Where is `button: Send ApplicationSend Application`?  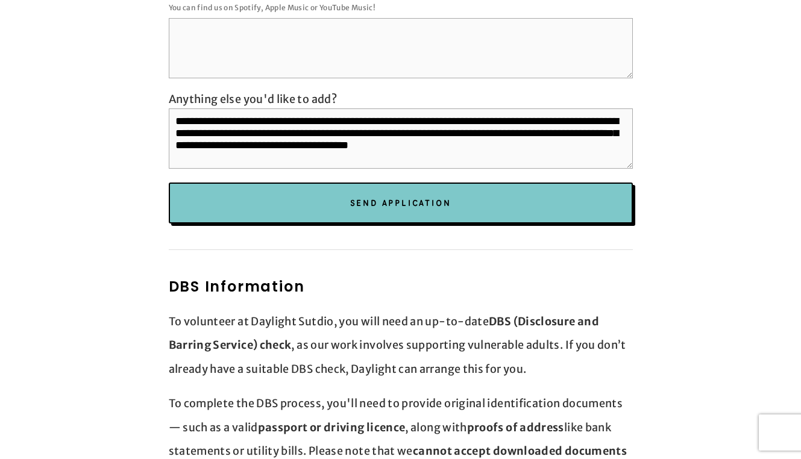
button: Send ApplicationSend Application is located at coordinates (401, 203).